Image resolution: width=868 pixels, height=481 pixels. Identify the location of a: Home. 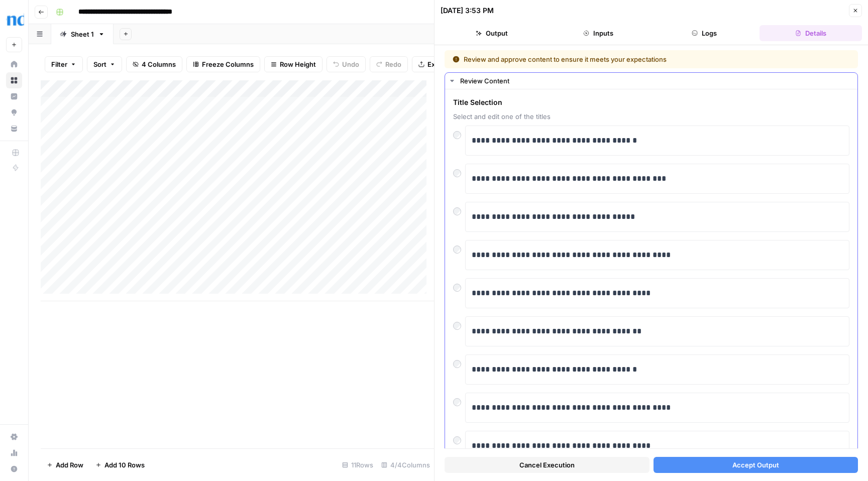
(14, 64).